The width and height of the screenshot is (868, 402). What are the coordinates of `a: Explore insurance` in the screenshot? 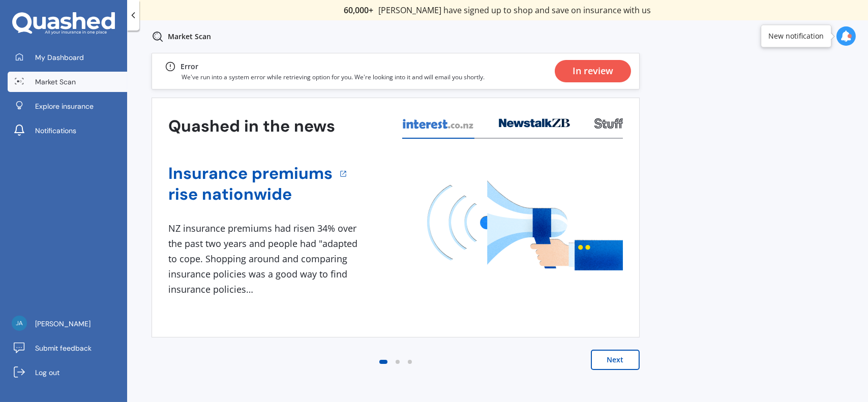 It's located at (67, 107).